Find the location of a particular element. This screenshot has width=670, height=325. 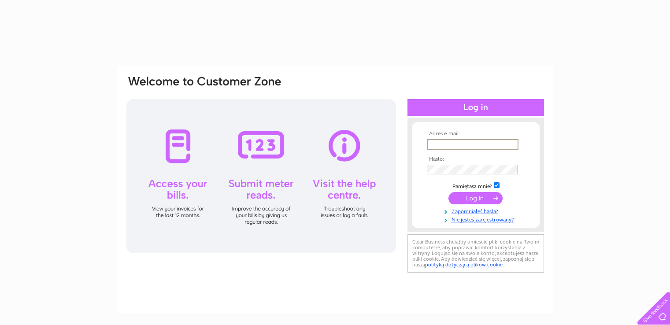

font: Hasło: is located at coordinates (436, 159).